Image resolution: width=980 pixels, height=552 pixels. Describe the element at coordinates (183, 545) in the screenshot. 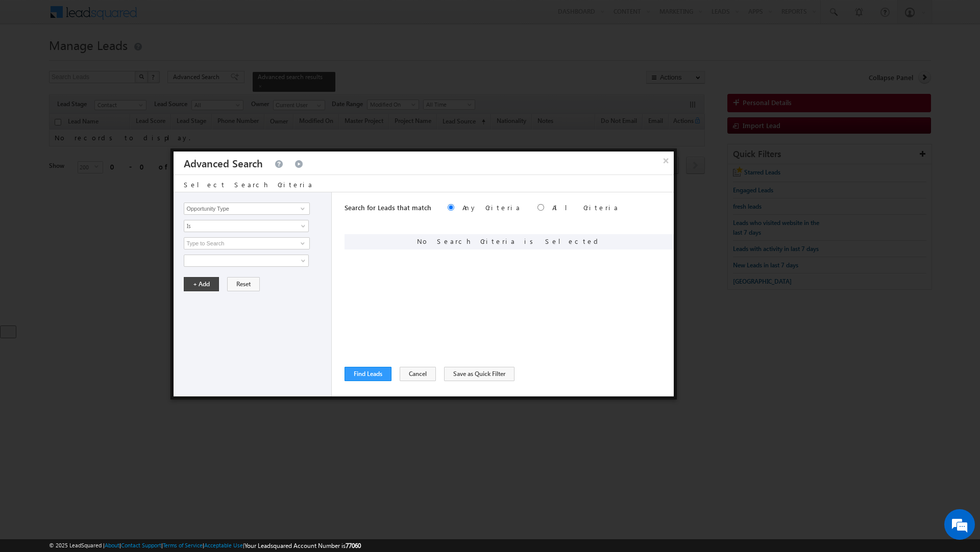

I see `a: Terms of Service` at that location.